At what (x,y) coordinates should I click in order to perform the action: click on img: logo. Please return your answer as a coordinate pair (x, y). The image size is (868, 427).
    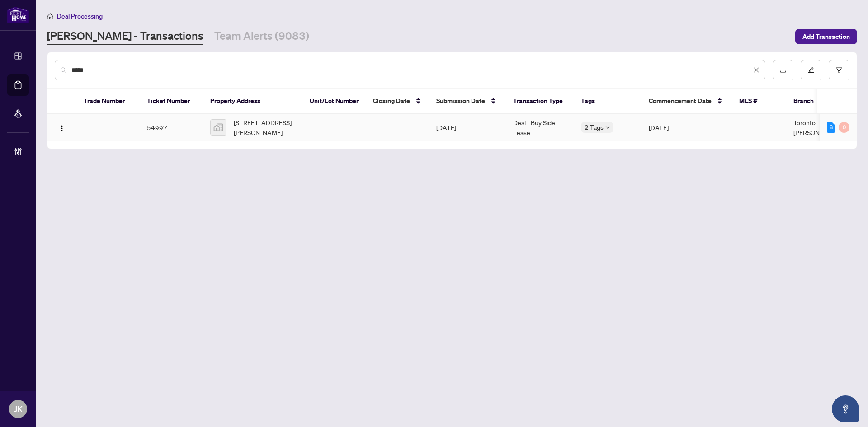
    Looking at the image, I should click on (18, 15).